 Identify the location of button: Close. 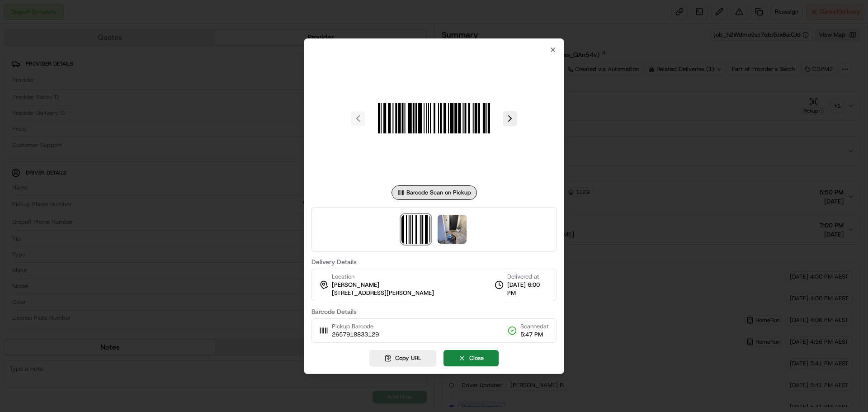
(471, 358).